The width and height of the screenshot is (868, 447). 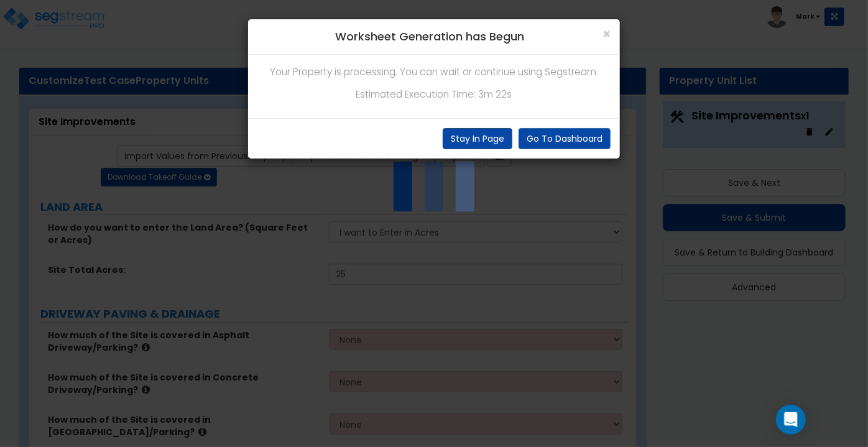 I want to click on h4: Worksheet Generation has Begun, so click(x=434, y=36).